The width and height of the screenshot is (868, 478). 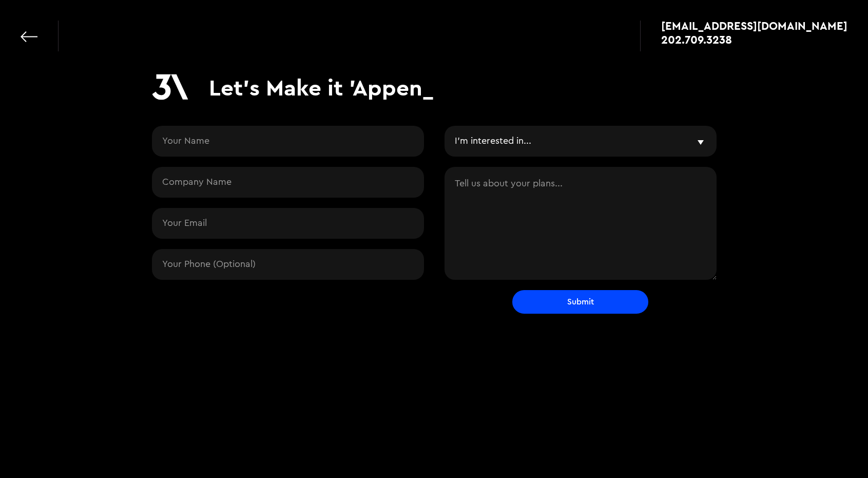 I want to click on input: Company Name, so click(x=288, y=182).